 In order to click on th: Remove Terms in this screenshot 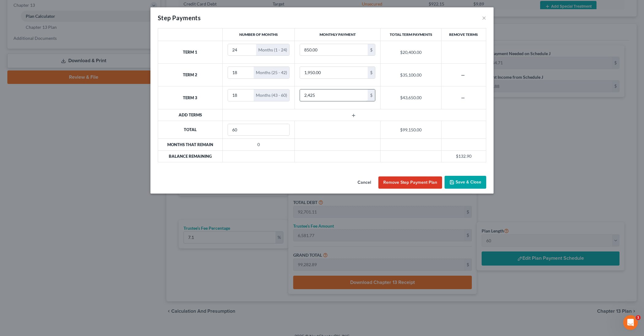, I will do `click(464, 34)`.